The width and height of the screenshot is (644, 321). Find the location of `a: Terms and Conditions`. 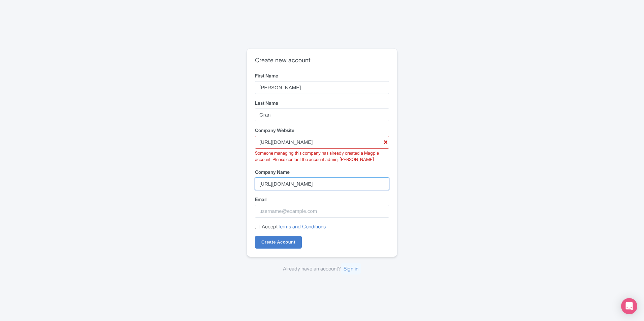

a: Terms and Conditions is located at coordinates (301, 226).